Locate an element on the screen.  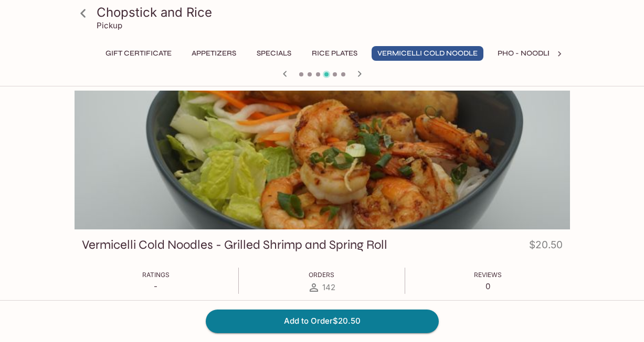
button: Vermicelli Cold Noodle is located at coordinates (427, 53).